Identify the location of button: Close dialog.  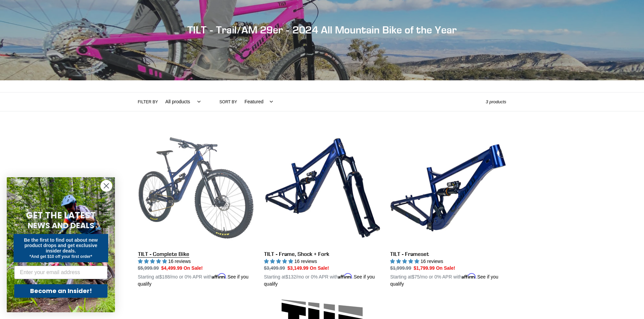
(106, 185).